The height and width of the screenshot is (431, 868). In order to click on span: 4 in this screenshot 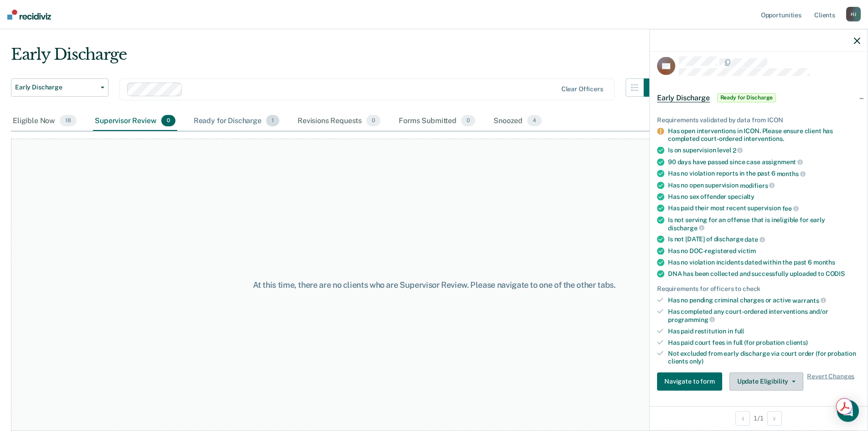, I will do `click(534, 121)`.